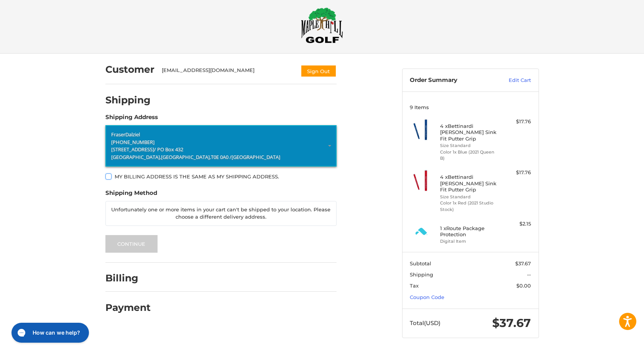  Describe the element at coordinates (118, 134) in the screenshot. I see `span: Fraser` at that location.